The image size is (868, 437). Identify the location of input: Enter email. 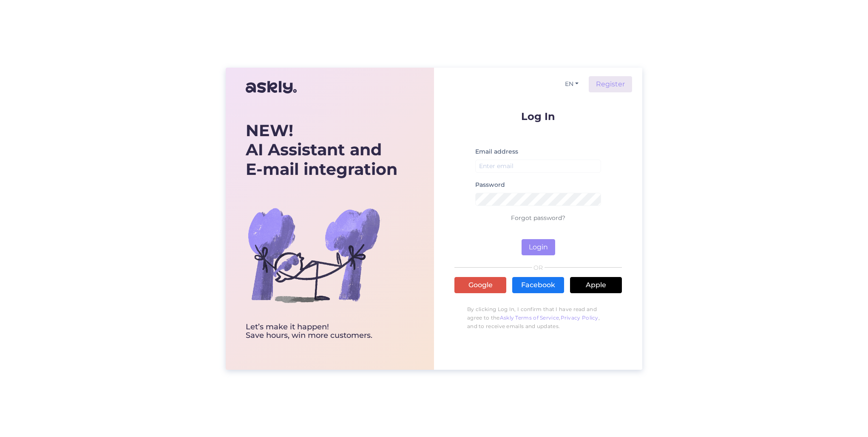
(538, 166).